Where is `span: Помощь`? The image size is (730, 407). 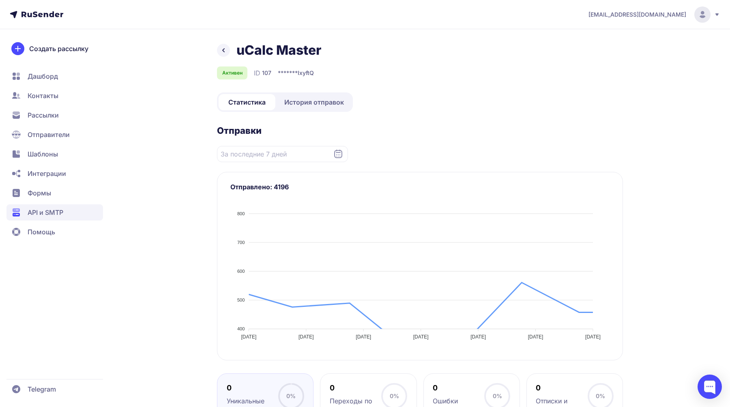 span: Помощь is located at coordinates (41, 232).